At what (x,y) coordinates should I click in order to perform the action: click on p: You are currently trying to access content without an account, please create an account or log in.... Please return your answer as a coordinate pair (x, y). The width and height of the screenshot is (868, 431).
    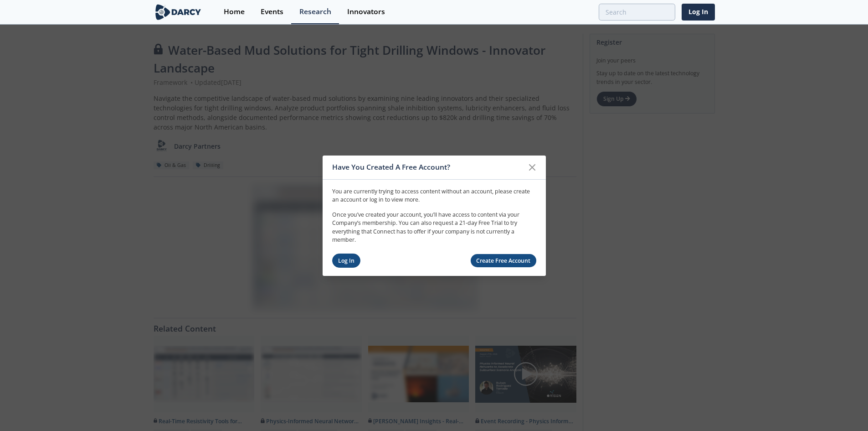
    Looking at the image, I should click on (434, 195).